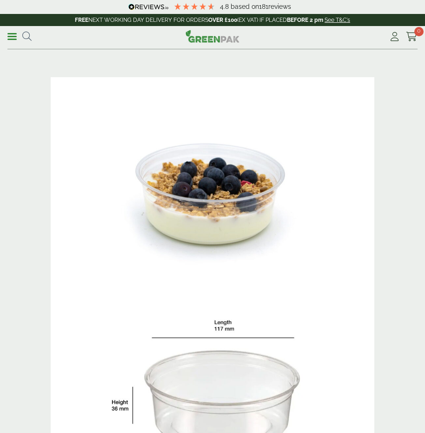 This screenshot has height=433, width=425. What do you see at coordinates (412, 37) in the screenshot?
I see `a: 0` at bounding box center [412, 37].